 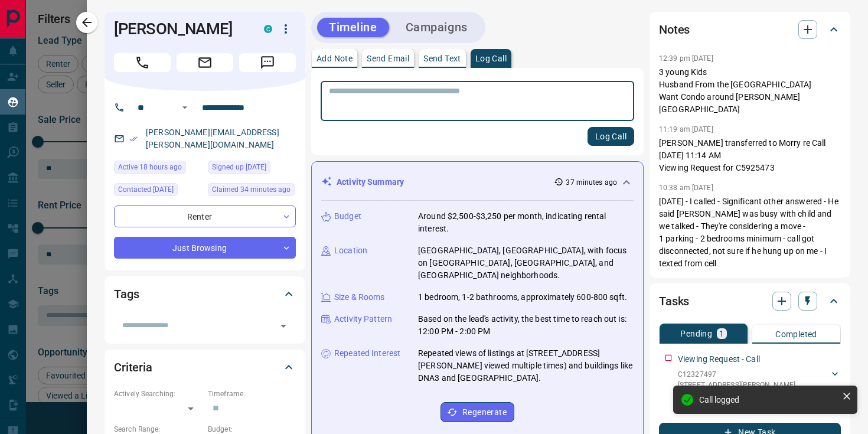 I want to click on div: Mon Oct 03 2022, so click(x=251, y=169).